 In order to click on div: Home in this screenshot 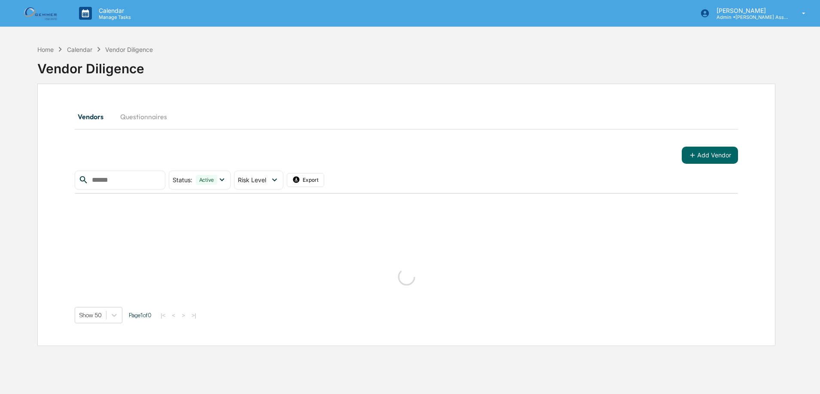, I will do `click(45, 49)`.